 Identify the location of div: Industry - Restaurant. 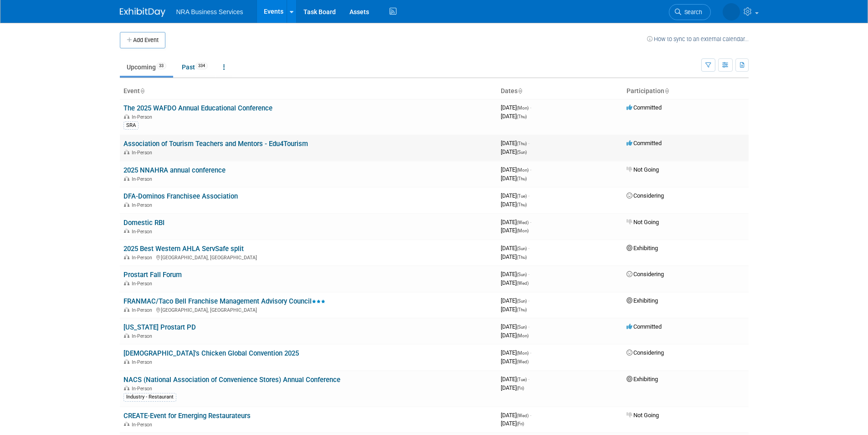
(150, 397).